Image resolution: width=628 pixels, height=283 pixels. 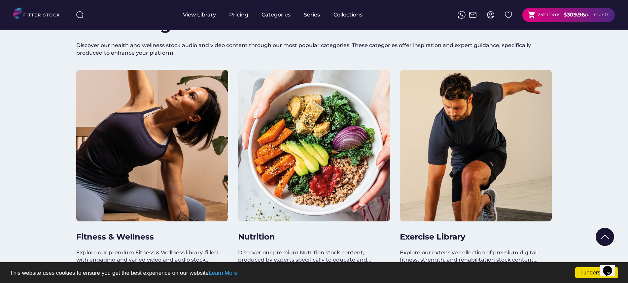 I want to click on span: Explore our extensive collection of premium digital fitness, strength, and rehabilitation stock c..., so click(x=469, y=256).